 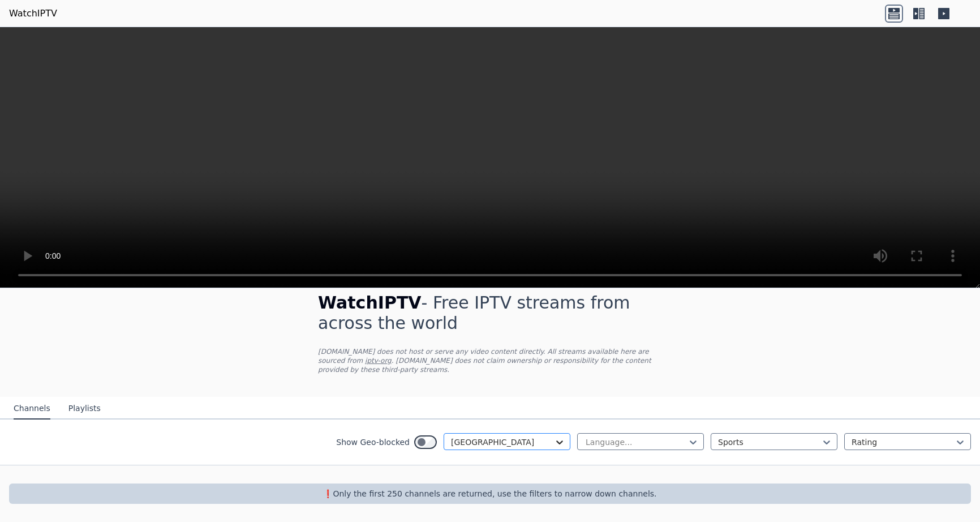 I want to click on h1: - Free IPTV streams from across the world, so click(x=490, y=313).